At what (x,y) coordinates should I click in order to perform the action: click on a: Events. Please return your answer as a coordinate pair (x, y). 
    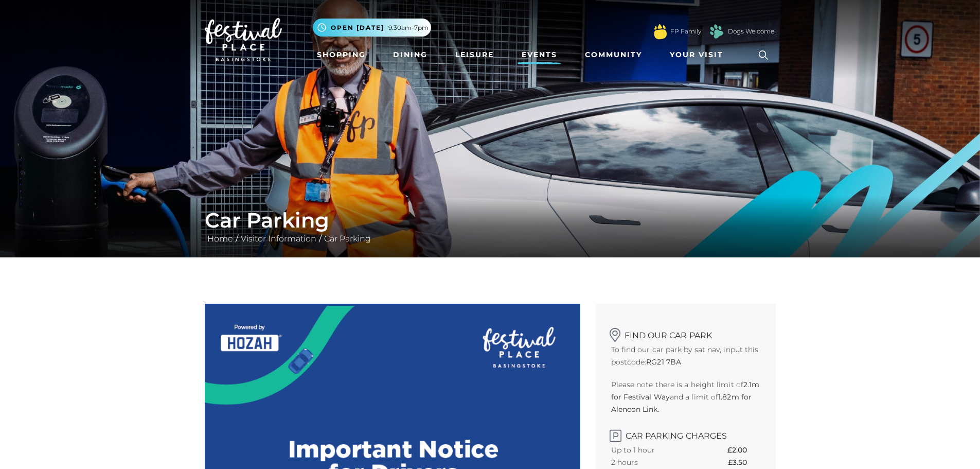
    Looking at the image, I should click on (539, 55).